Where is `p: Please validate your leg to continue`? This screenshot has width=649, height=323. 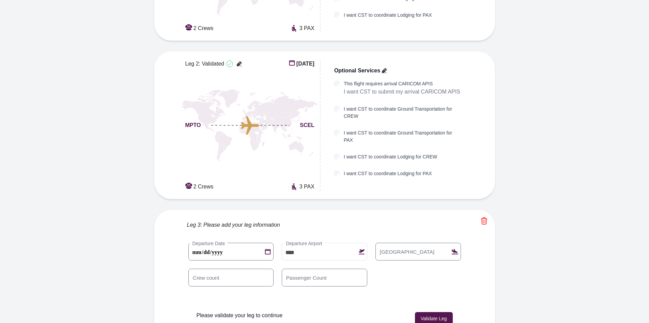 p: Please validate your leg to continue is located at coordinates (240, 315).